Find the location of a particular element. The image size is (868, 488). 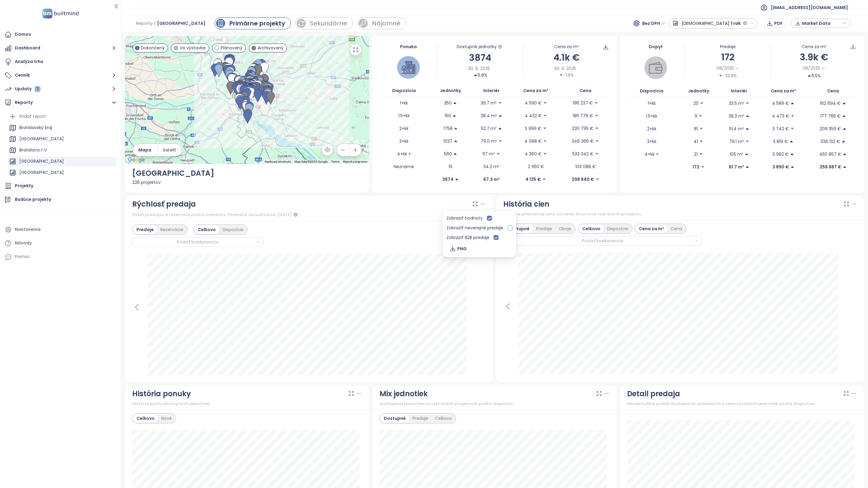

th: Jednotky is located at coordinates (451, 91).